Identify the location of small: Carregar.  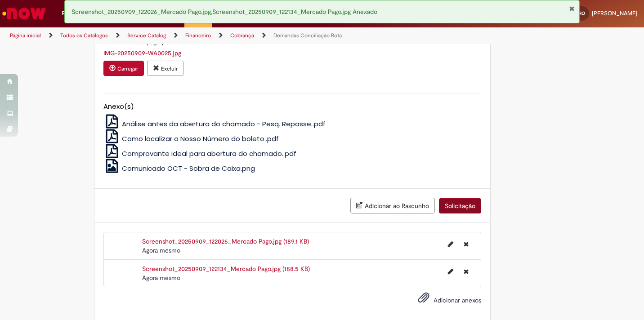
(128, 69).